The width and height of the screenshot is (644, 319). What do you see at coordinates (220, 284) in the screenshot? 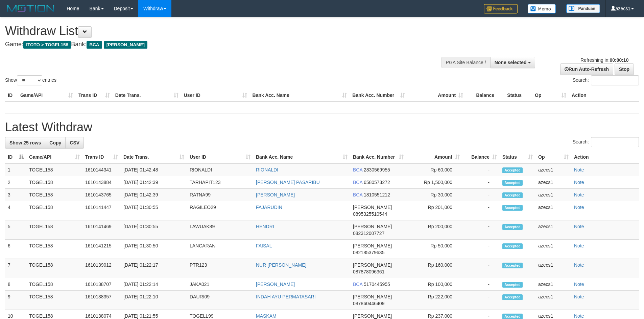
I see `td: JAKA021` at bounding box center [220, 284].